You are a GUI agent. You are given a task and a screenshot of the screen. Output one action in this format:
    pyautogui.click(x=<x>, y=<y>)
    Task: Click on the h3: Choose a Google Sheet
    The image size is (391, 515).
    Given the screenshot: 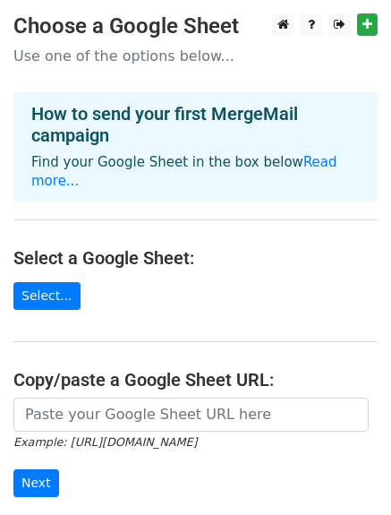 What is the action you would take?
    pyautogui.click(x=195, y=26)
    